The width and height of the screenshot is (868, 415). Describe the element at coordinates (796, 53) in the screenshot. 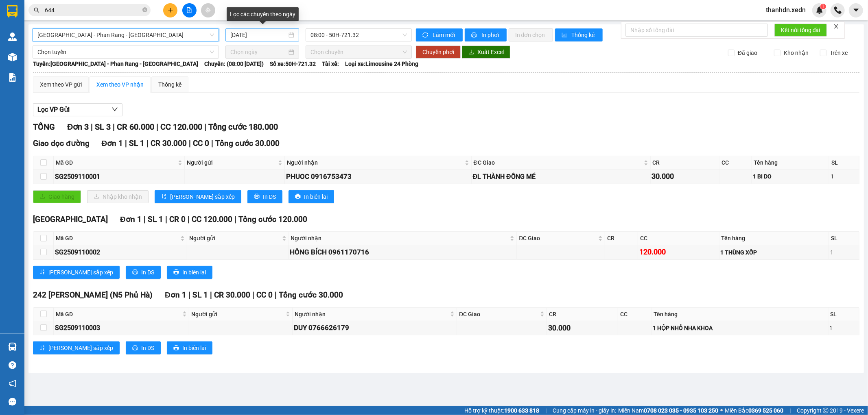

I see `span: Kho nhận` at that location.